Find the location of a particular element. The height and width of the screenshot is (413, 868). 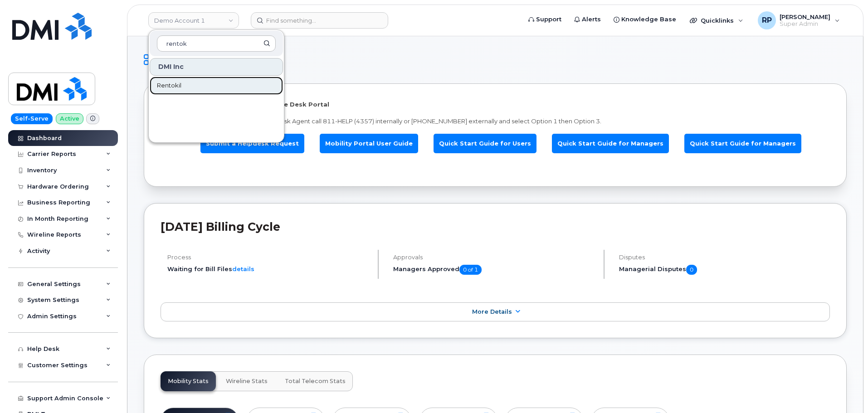

a: Mobility Portal User Guide is located at coordinates (369, 144).